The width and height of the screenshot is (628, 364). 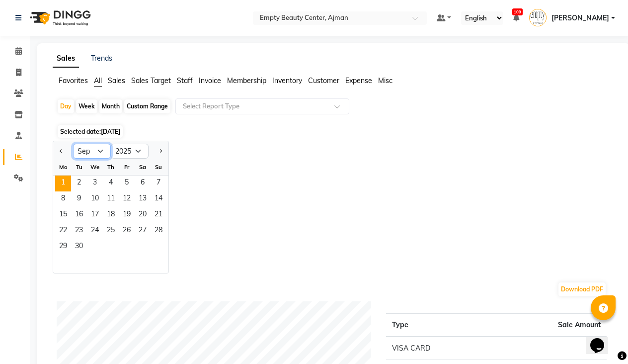 What do you see at coordinates (116, 80) in the screenshot?
I see `span: Sales` at bounding box center [116, 80].